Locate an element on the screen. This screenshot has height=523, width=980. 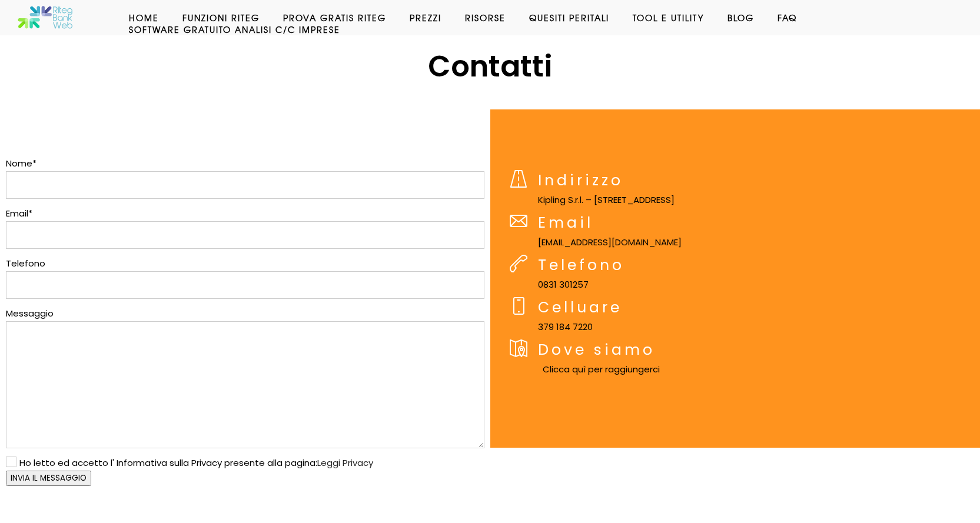
label: Telefono is located at coordinates (26, 263).